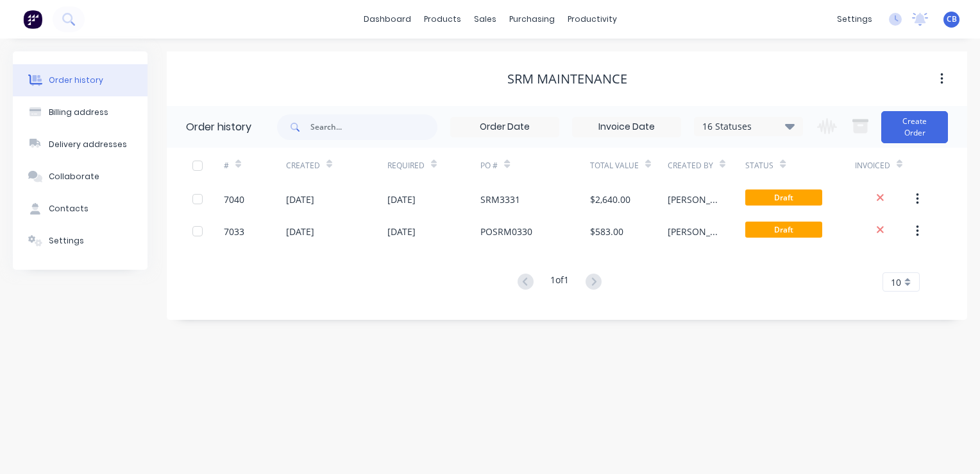  I want to click on div: $583.00, so click(607, 231).